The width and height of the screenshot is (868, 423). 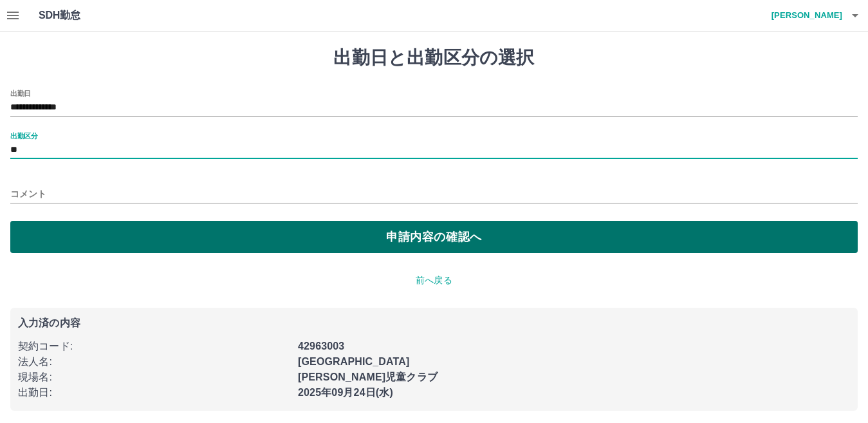 I want to click on p: 前へ戻る, so click(x=434, y=280).